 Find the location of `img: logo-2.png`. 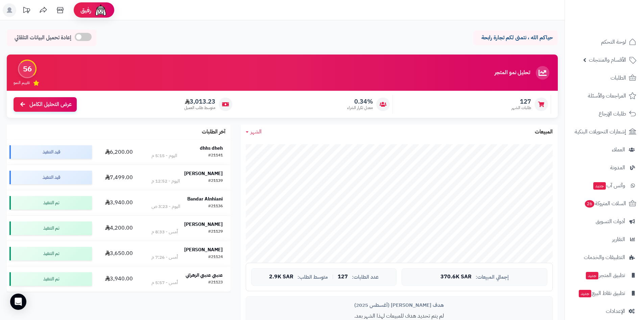

img: logo-2.png is located at coordinates (618, 17).